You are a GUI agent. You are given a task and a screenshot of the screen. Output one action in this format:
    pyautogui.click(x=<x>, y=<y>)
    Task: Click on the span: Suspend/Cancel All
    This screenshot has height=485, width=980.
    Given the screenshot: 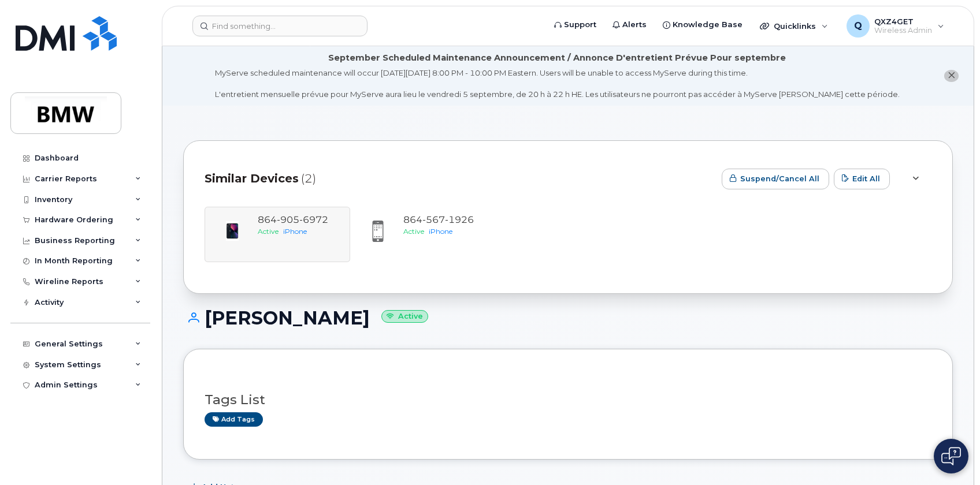 What is the action you would take?
    pyautogui.click(x=780, y=179)
    